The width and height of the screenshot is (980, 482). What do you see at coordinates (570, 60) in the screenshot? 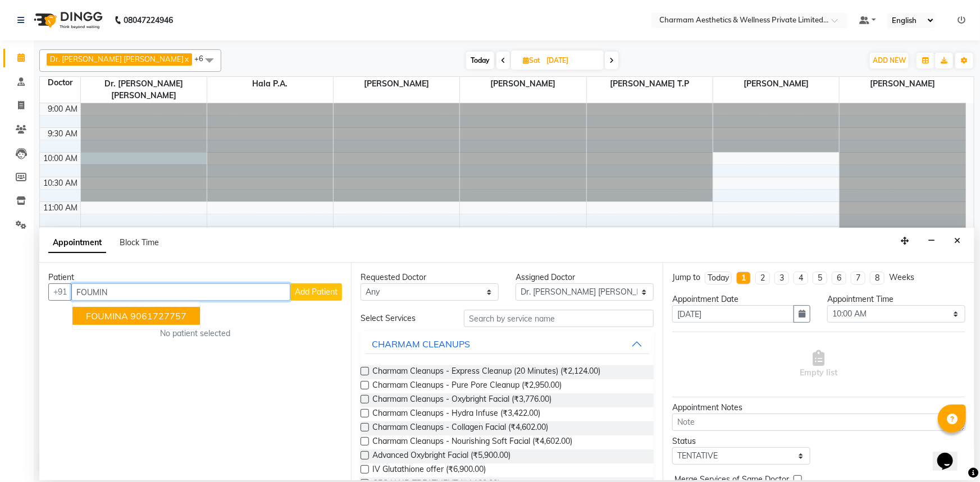
I see `input: 2025-10-11` at bounding box center [570, 60].